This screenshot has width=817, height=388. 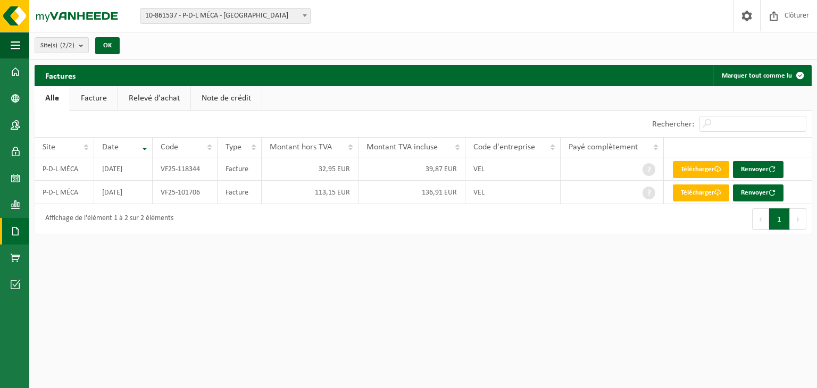 What do you see at coordinates (310, 169) in the screenshot?
I see `td: 32,95 EUR` at bounding box center [310, 169].